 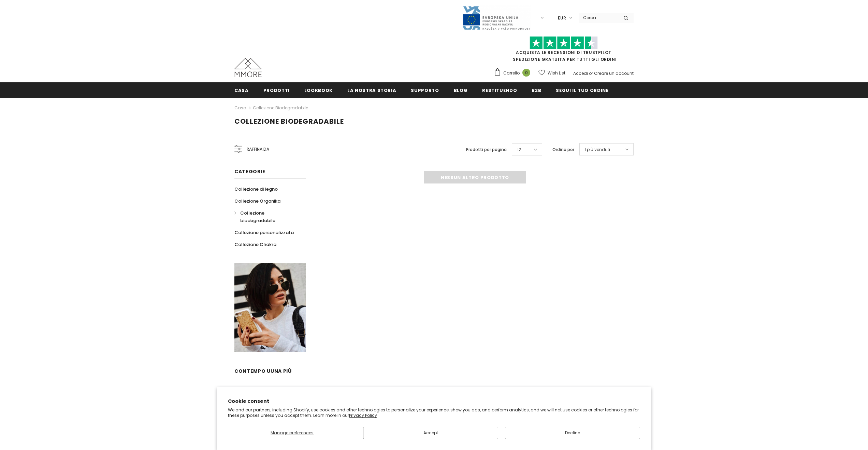 What do you see at coordinates (582, 90) in the screenshot?
I see `span: Segui il tuo ordine` at bounding box center [582, 90].